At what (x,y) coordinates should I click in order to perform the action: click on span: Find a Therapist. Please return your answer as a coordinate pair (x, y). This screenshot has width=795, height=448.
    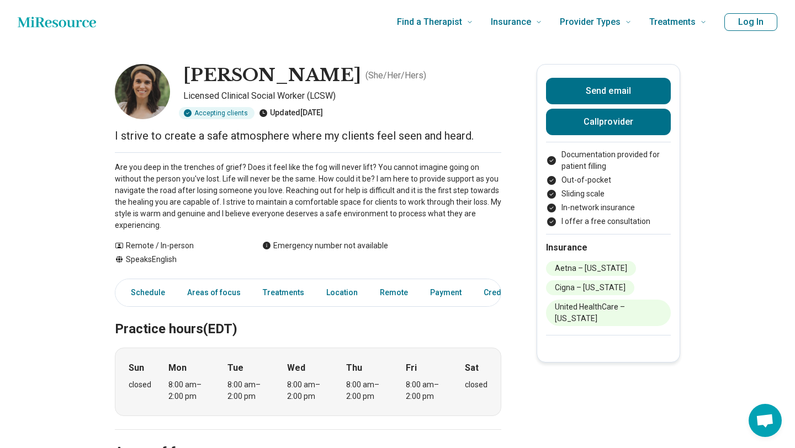
    Looking at the image, I should click on (430, 22).